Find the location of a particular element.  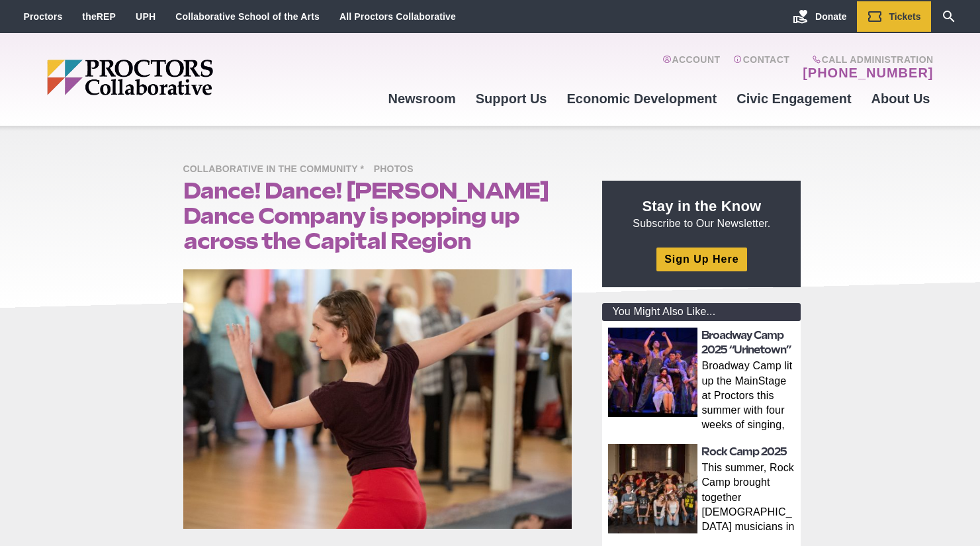

a: Rock Camp 2025 is located at coordinates (744, 451).